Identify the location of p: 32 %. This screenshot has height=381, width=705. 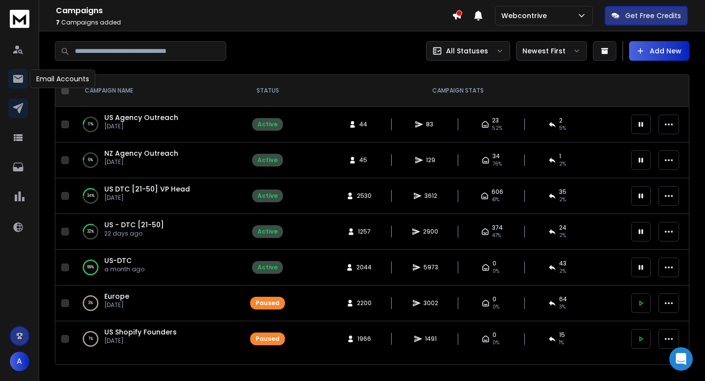
(91, 232).